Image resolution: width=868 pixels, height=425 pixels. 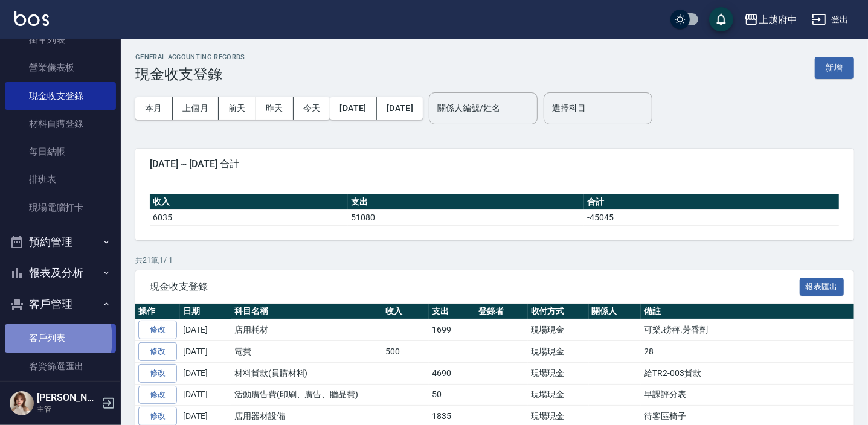 I want to click on td: 4690, so click(x=451, y=373).